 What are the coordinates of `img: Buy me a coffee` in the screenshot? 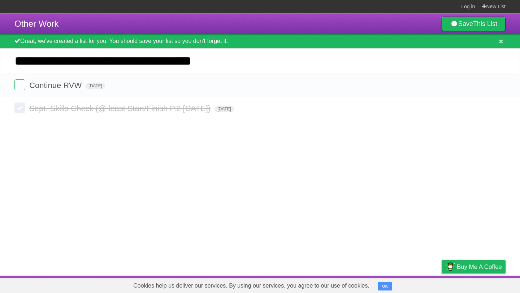 It's located at (450, 267).